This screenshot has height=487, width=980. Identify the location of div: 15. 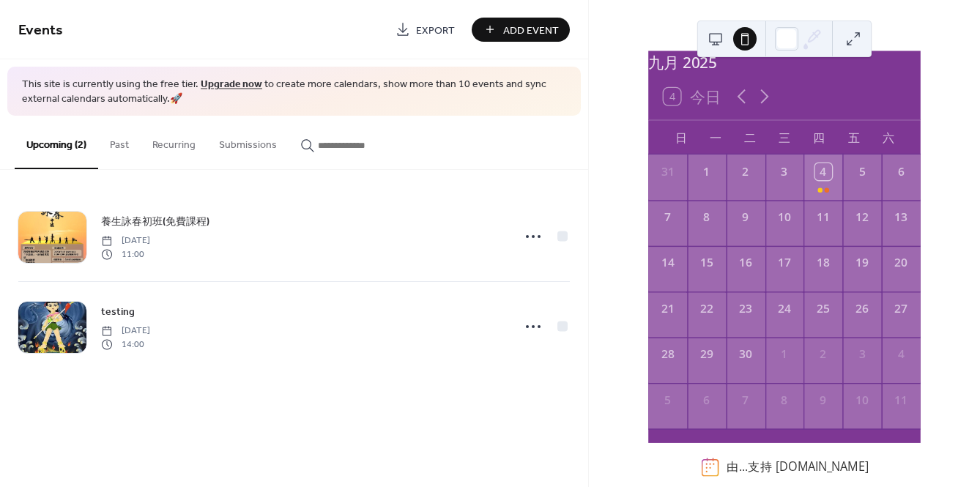
(706, 263).